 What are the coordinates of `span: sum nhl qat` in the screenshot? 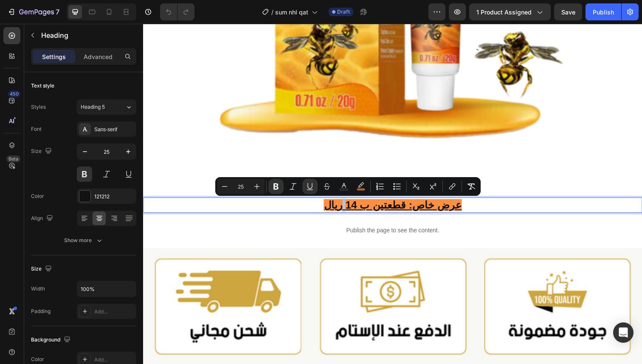 It's located at (292, 12).